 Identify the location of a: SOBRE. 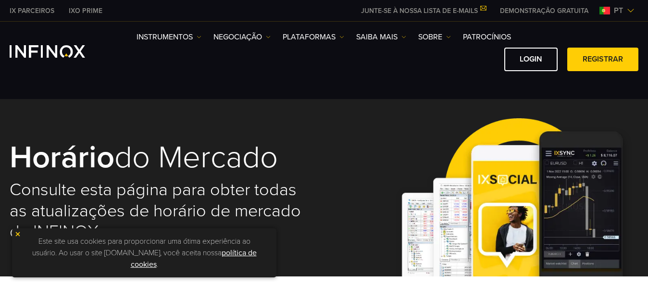
(435, 37).